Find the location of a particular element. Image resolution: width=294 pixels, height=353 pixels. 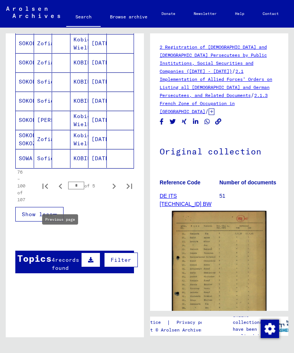

h1: Original collection is located at coordinates (219, 151).